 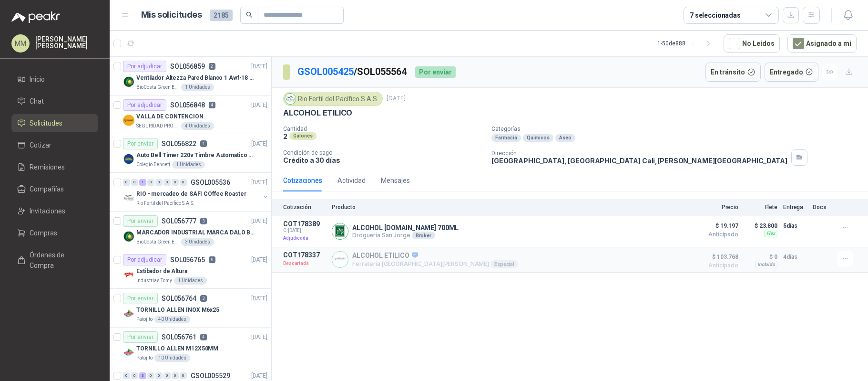 I want to click on a: Remisiones, so click(x=55, y=167).